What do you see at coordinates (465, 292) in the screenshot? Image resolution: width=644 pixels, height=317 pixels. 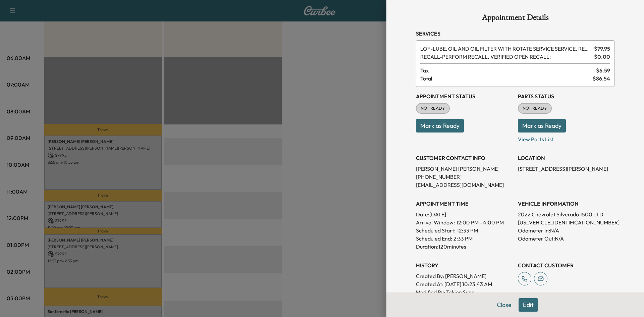 I see `p: Modified By : Tekion Sync` at bounding box center [465, 292].